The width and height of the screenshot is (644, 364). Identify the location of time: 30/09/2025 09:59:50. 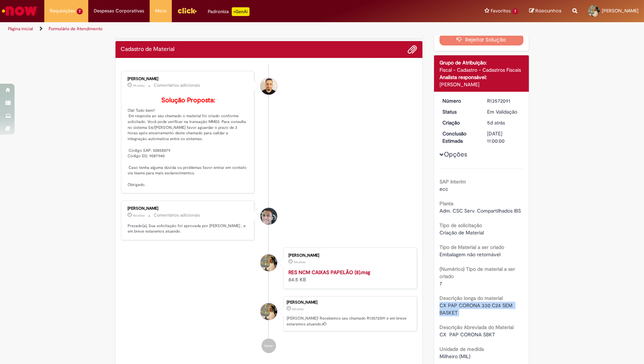
(139, 86).